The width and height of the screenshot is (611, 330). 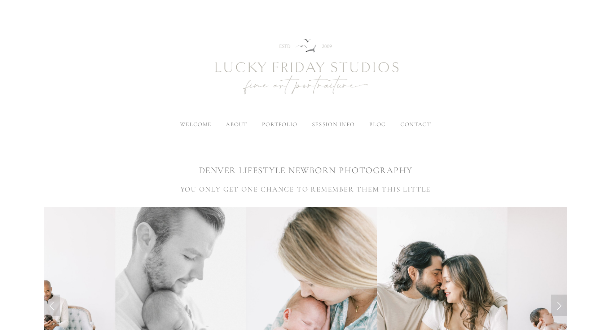 I want to click on span: welcome, so click(x=196, y=124).